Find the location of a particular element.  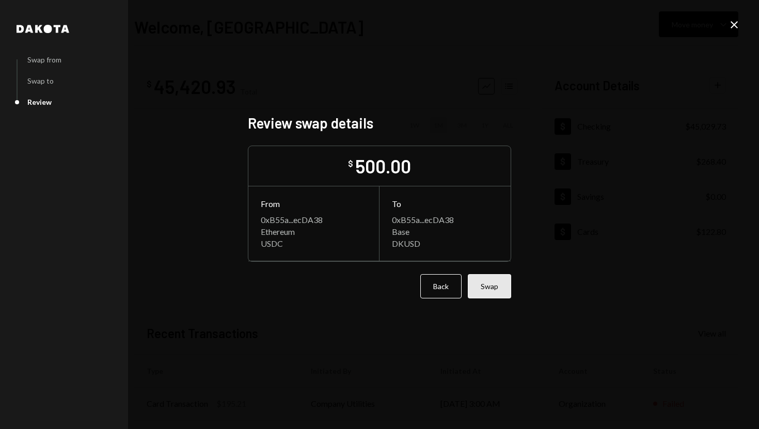

div: To is located at coordinates (445, 204).